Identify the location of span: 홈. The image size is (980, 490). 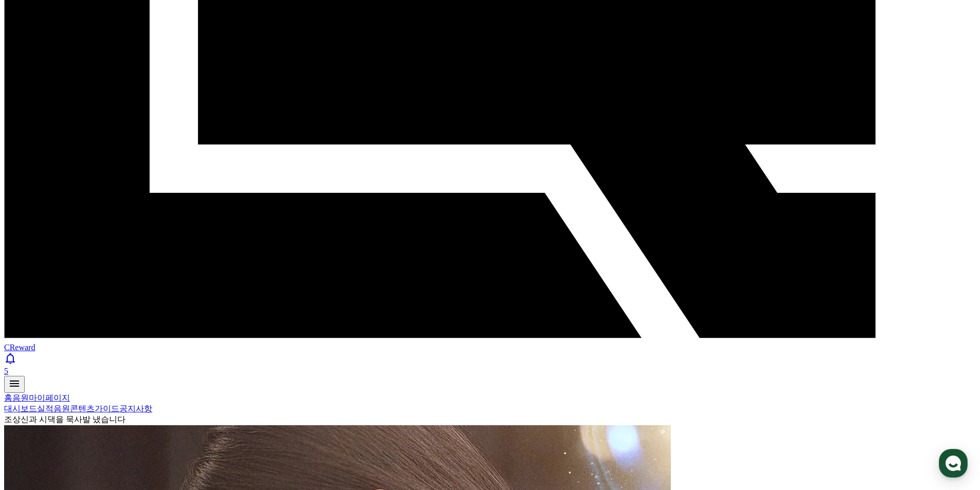
(35, 345).